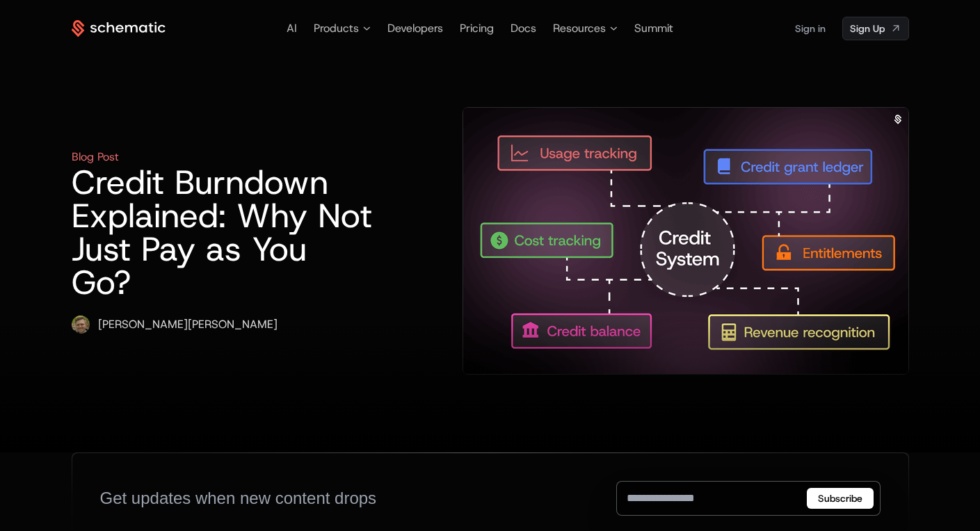 The height and width of the screenshot is (531, 980). Describe the element at coordinates (336, 28) in the screenshot. I see `span: Products` at that location.